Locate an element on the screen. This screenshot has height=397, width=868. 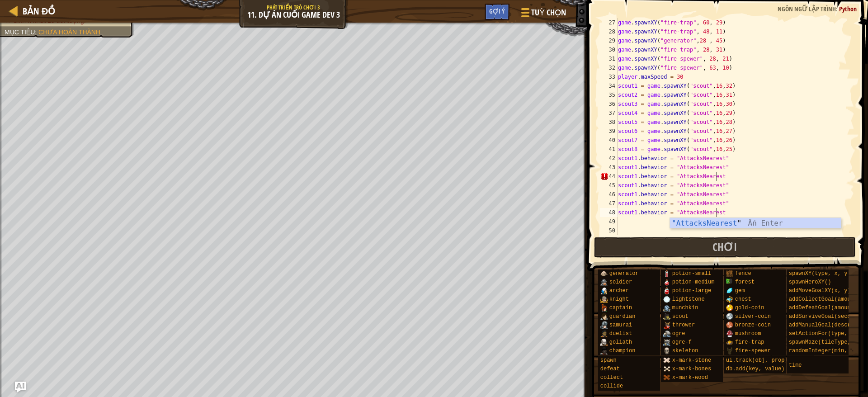
span: addCollectGoal(amount) is located at coordinates (825, 299).